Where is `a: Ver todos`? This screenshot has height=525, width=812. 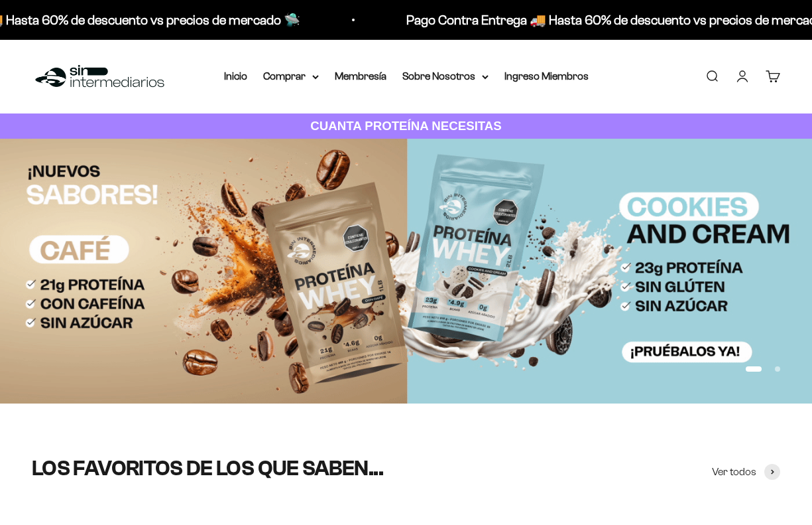
a: Ver todos is located at coordinates (746, 472).